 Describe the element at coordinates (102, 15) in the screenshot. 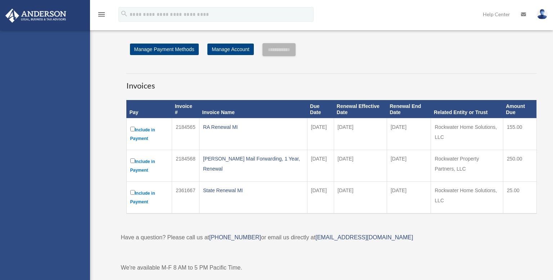

I see `a: menu` at that location.